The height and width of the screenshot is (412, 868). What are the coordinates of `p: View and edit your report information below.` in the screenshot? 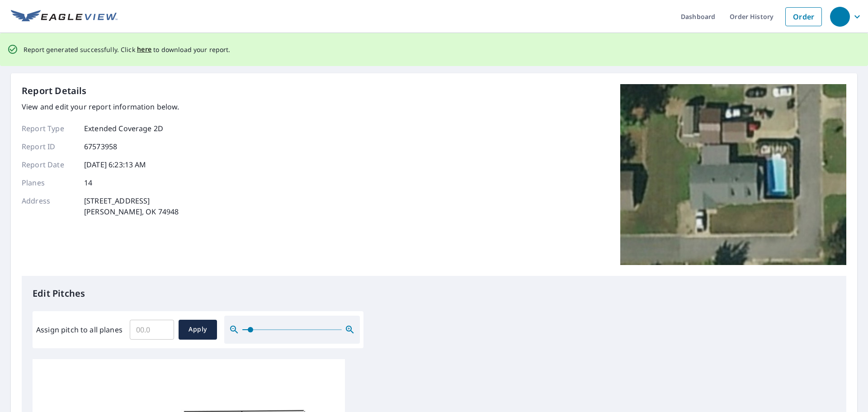 It's located at (100, 107).